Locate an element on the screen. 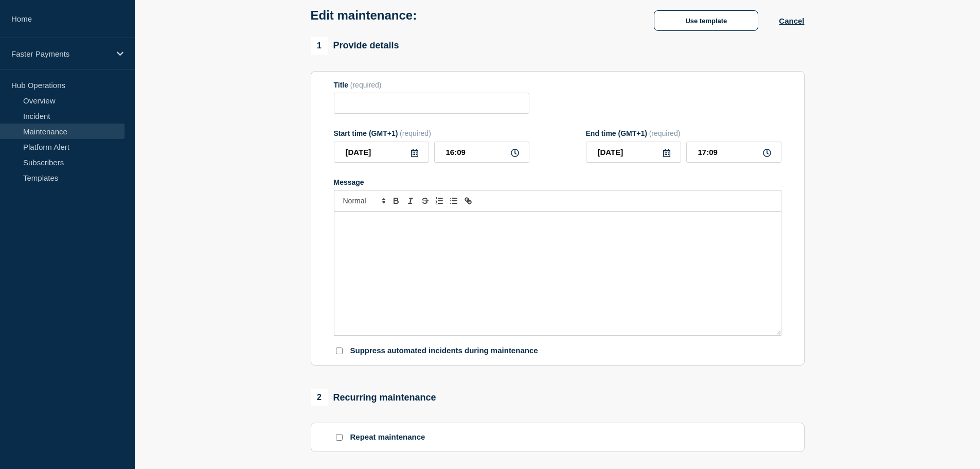 This screenshot has width=980, height=469. button: Toggle bulleted list is located at coordinates (453, 201).